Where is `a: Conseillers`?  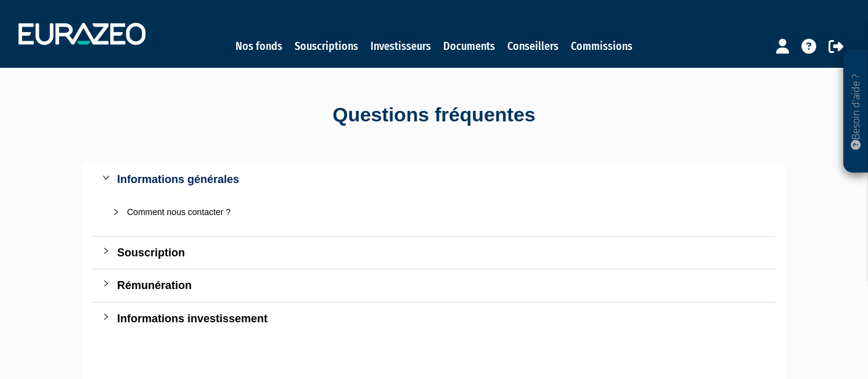
a: Conseillers is located at coordinates (533, 46).